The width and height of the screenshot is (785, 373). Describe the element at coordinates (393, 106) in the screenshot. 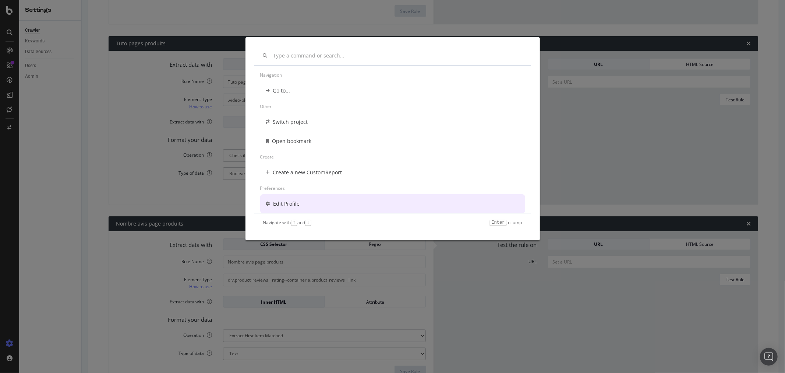

I see `div: Other` at that location.